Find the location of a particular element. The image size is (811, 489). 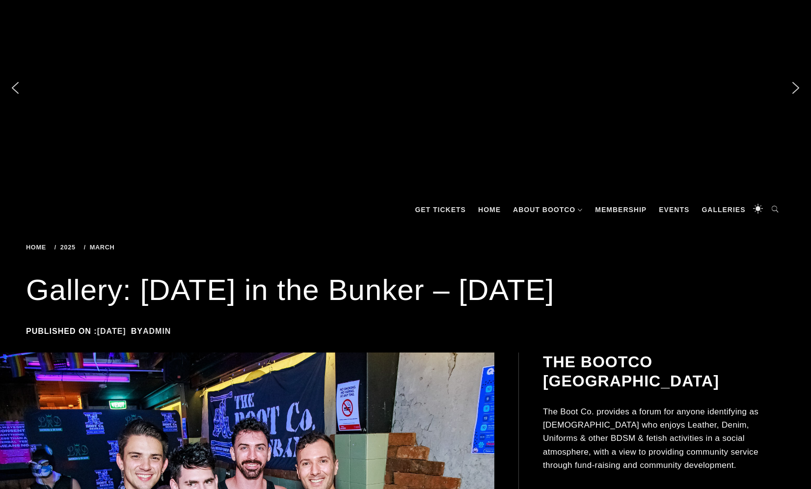

a: Events is located at coordinates (674, 210).